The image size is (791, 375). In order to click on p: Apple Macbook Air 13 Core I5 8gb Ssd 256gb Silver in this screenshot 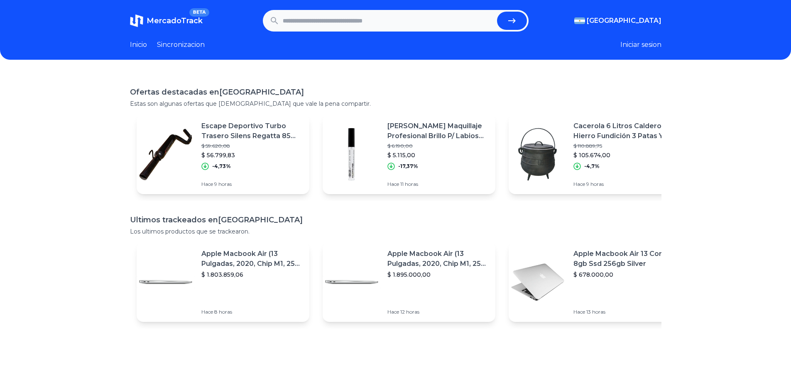, I will do `click(624, 259)`.